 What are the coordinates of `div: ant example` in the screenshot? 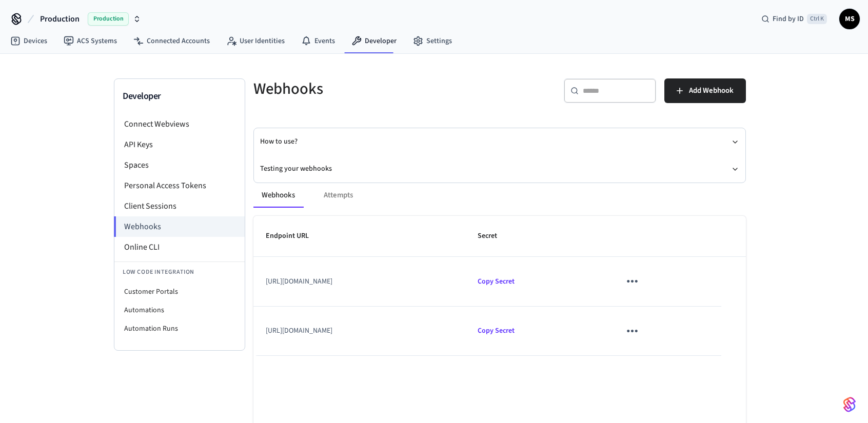 It's located at (499, 195).